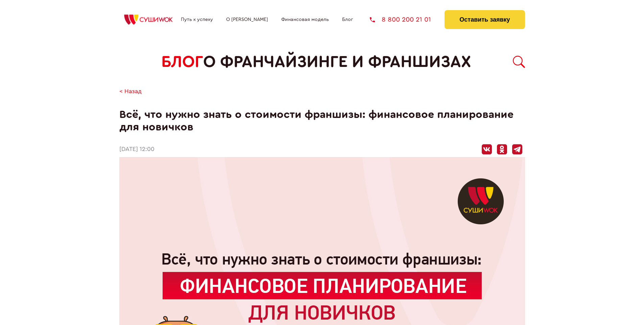  Describe the element at coordinates (322, 121) in the screenshot. I see `h1: Всё, что нужно знать о стоимости франшизы: финансовое планирование для новичков` at that location.